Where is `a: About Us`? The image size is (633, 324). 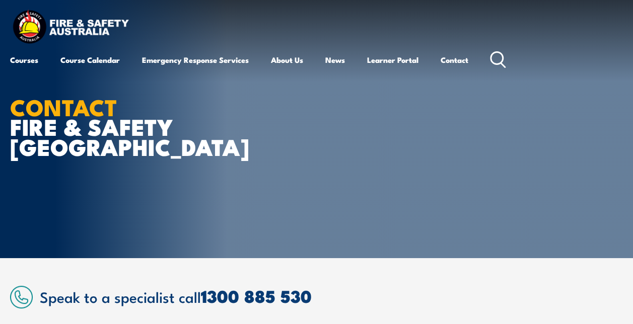
a: About Us is located at coordinates (287, 60).